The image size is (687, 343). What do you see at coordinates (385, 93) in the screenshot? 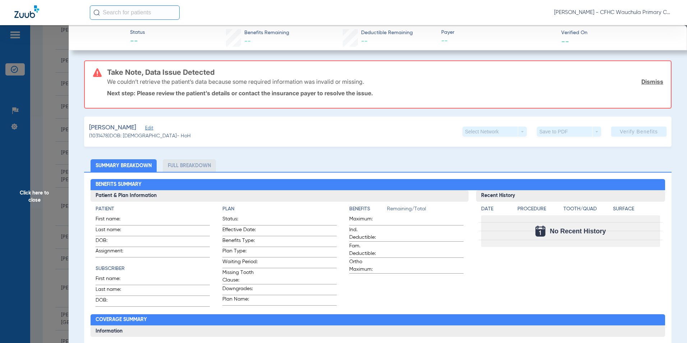
I see `p: Next step: Please review the patient’s details or contact the insurance payer to resolve the issue.` at bounding box center [385, 93].